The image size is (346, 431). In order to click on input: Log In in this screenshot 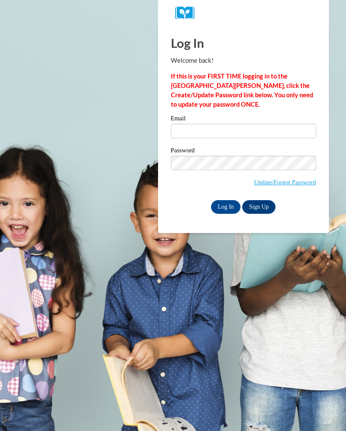, I will do `click(226, 207)`.